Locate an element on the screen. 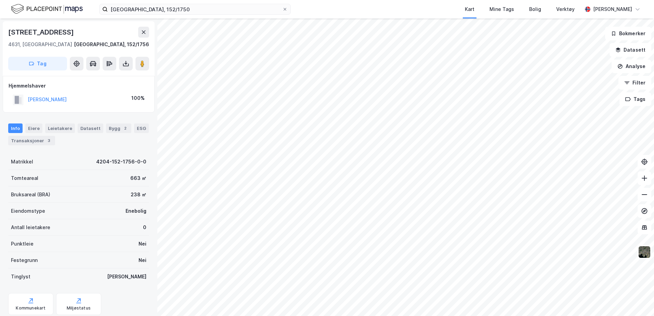  div: Bruksareal (BRA) is located at coordinates (30, 195).